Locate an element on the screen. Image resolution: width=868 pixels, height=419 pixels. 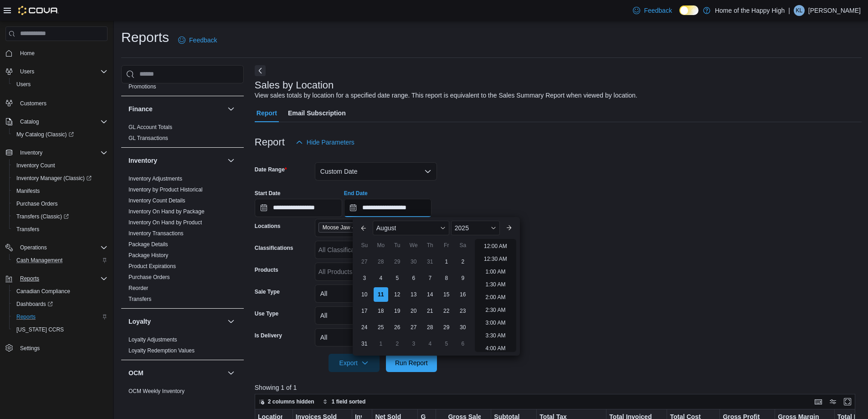
span: Manifests is located at coordinates (28, 191).